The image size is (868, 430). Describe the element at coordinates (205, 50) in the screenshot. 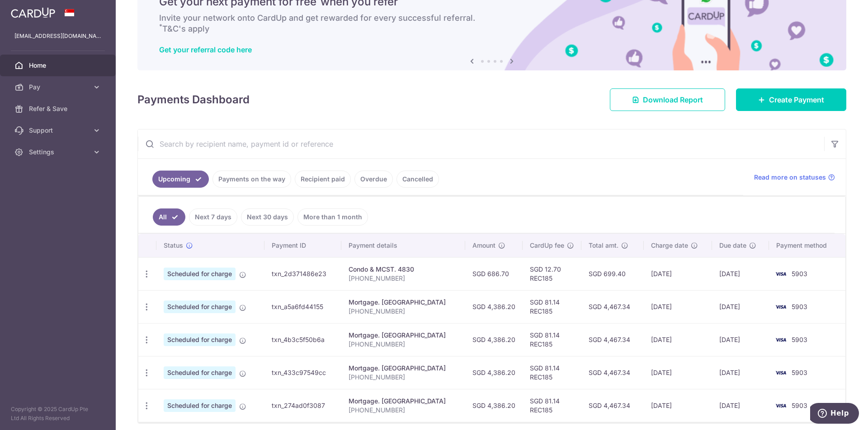

I see `a: Get your referral code here` at that location.